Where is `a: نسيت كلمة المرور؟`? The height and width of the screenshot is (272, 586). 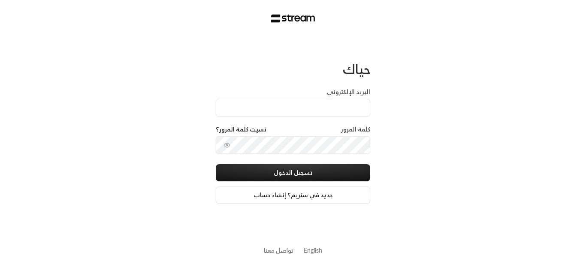 a: نسيت كلمة المرور؟ is located at coordinates (241, 129).